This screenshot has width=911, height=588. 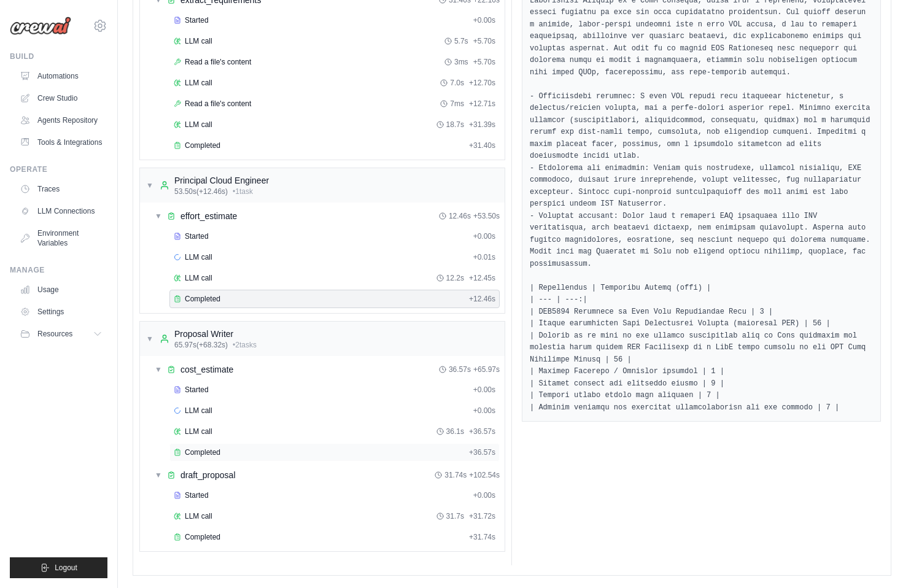 I want to click on span: + 53.50s, so click(x=487, y=216).